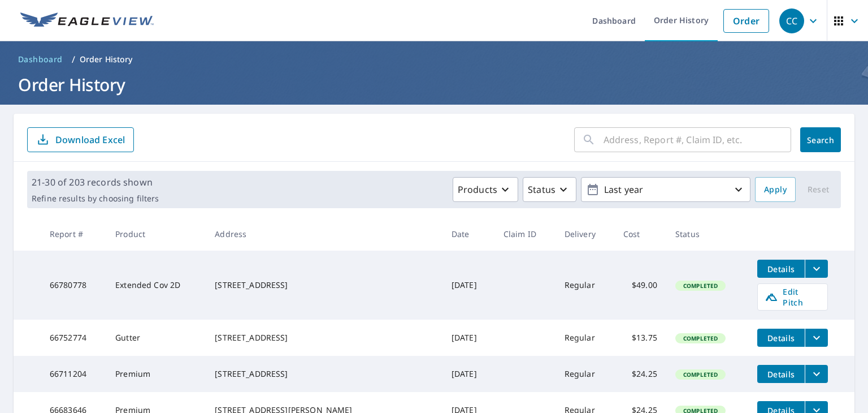 The width and height of the screenshot is (868, 413). What do you see at coordinates (477, 190) in the screenshot?
I see `p: Products` at bounding box center [477, 190].